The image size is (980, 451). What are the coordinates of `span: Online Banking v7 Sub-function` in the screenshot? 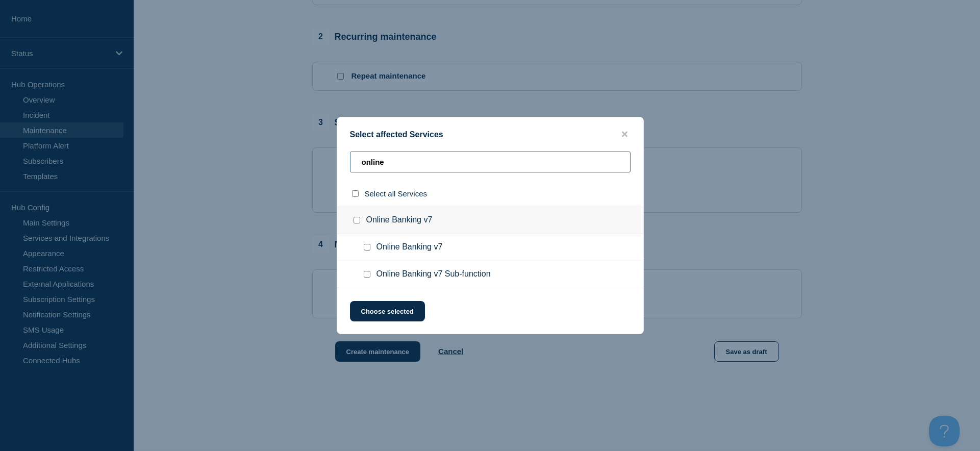 It's located at (434, 275).